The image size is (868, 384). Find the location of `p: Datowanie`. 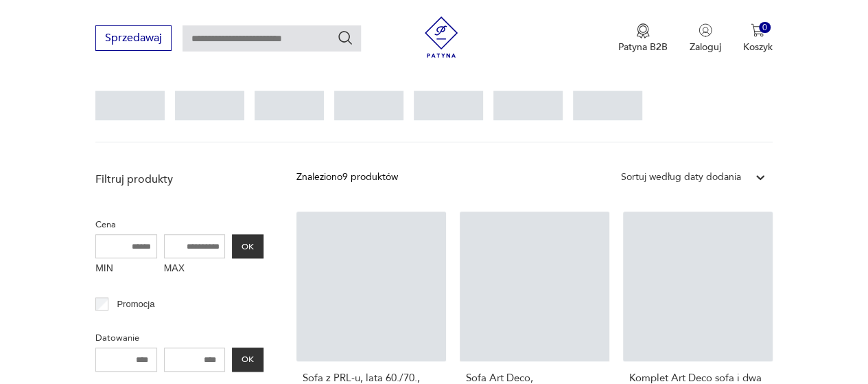

p: Datowanie is located at coordinates (179, 338).